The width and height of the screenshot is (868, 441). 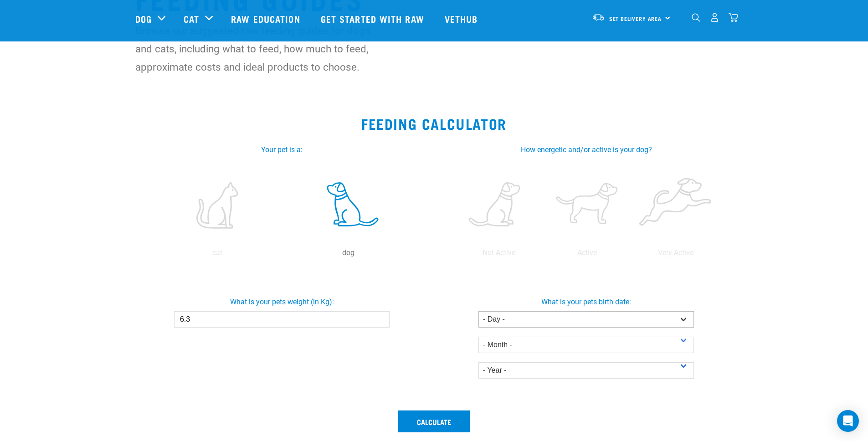 What do you see at coordinates (144, 18) in the screenshot?
I see `a: Dog` at bounding box center [144, 18].